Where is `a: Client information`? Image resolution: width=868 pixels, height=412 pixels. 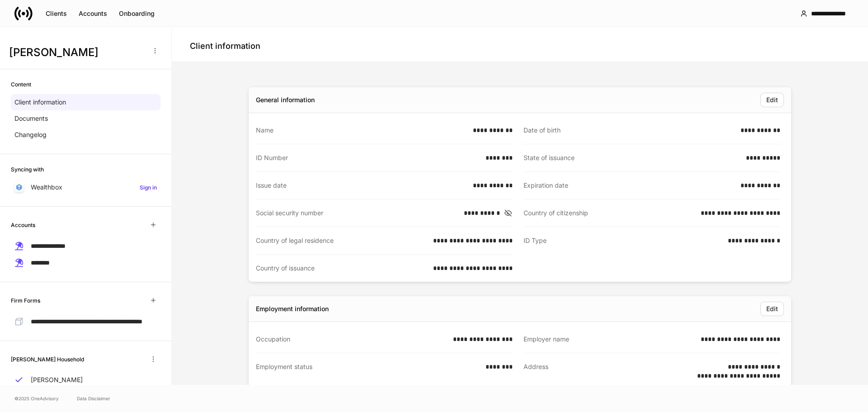
a: Client information is located at coordinates (86, 103).